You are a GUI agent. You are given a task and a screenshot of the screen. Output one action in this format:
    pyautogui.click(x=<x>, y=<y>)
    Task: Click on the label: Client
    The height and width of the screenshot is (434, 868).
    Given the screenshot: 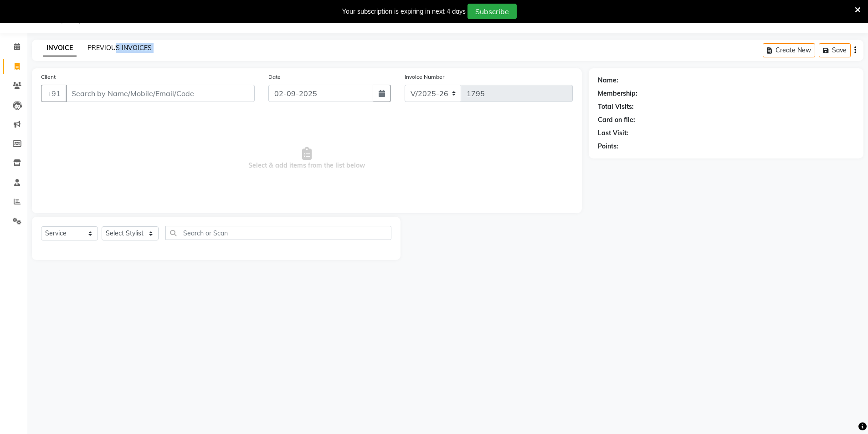 What is the action you would take?
    pyautogui.click(x=48, y=77)
    